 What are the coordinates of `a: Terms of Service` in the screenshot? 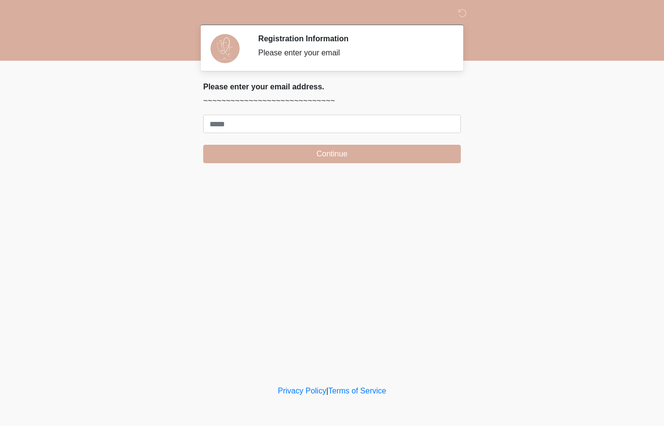 It's located at (357, 391).